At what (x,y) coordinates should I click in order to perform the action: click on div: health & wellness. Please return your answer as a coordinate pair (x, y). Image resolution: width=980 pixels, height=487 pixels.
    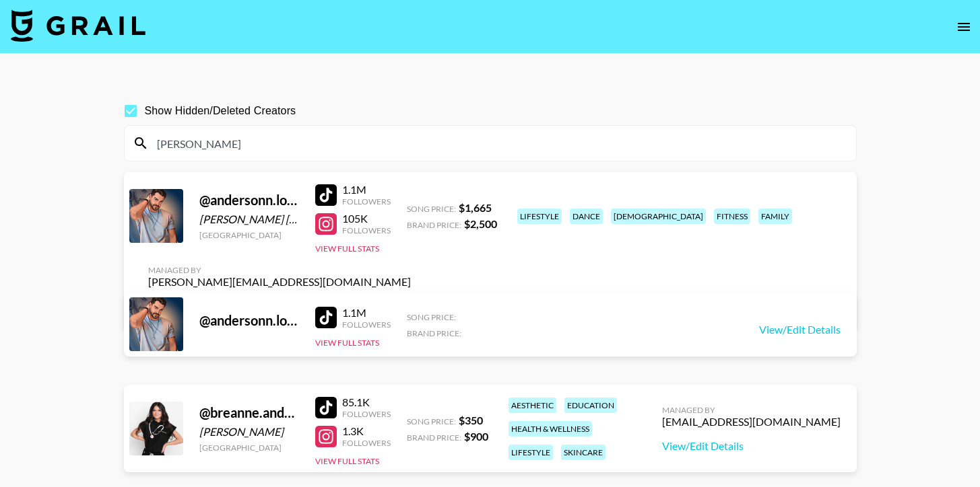
    Looking at the image, I should click on (550, 429).